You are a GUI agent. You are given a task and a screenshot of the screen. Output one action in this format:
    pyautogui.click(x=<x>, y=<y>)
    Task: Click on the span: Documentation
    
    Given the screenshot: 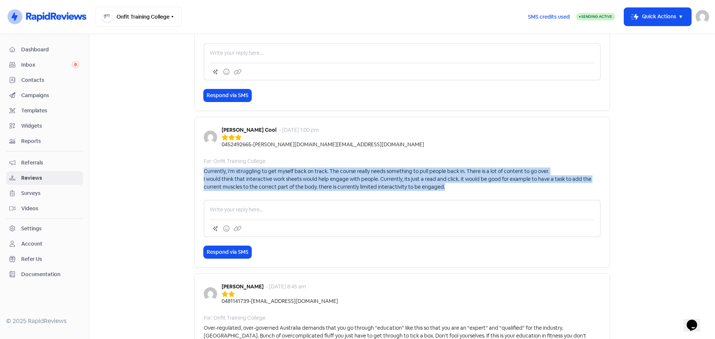 What is the action you would take?
    pyautogui.click(x=50, y=274)
    